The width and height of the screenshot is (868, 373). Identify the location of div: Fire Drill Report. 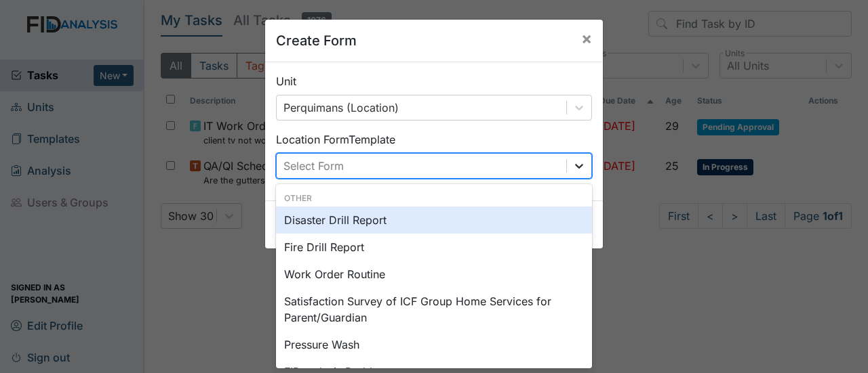
(434, 248).